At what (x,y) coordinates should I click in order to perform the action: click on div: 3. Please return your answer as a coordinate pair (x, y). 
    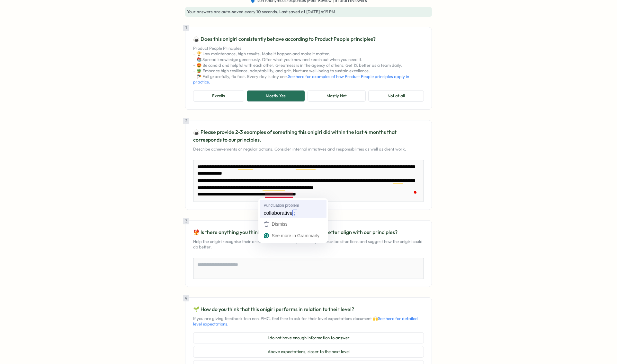
    Looking at the image, I should click on (186, 221).